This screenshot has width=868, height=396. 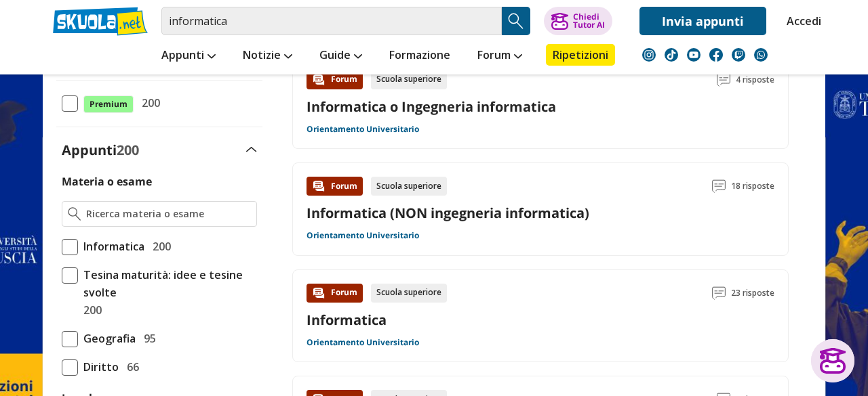 I want to click on span: 4 risposte, so click(x=754, y=80).